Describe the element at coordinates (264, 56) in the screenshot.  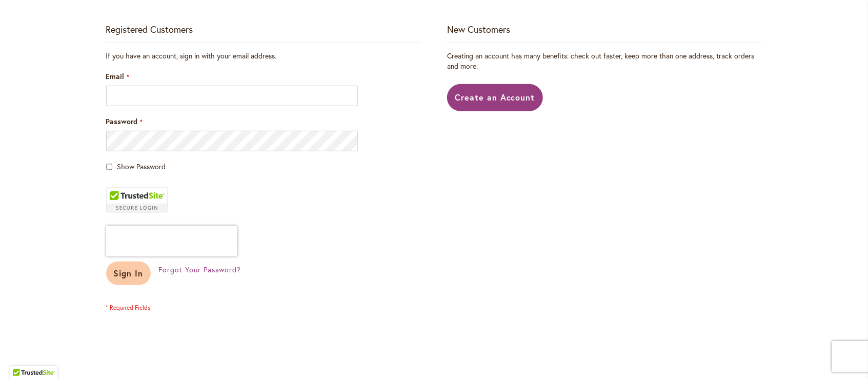
I see `div: If you have an account, sign in with your email address.` at that location.